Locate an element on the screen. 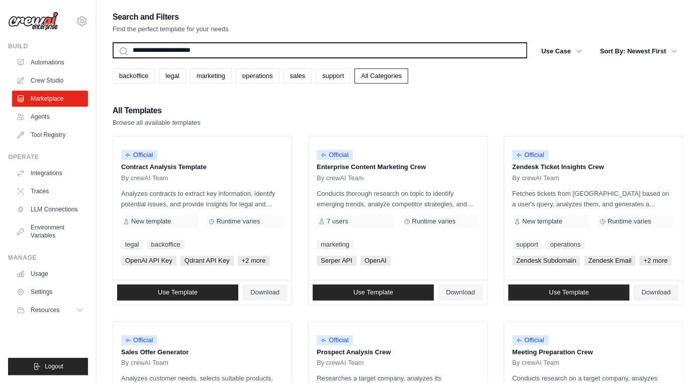 This screenshot has height=383, width=699. a: Marketplace is located at coordinates (50, 99).